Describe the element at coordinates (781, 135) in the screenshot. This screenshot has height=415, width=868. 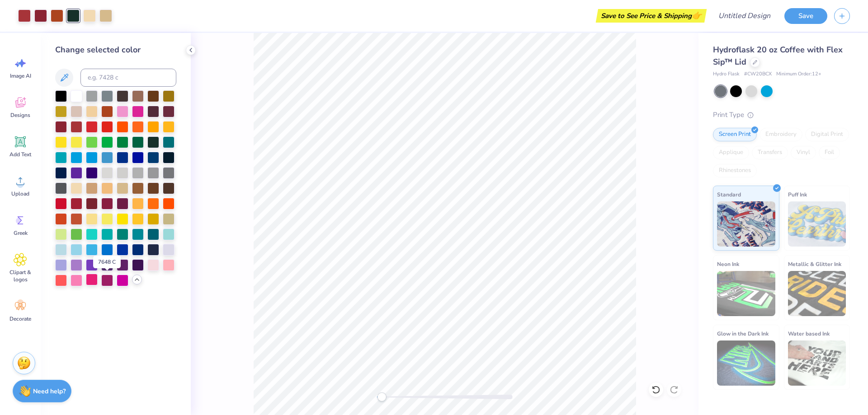
I see `div: Embroidery` at that location.